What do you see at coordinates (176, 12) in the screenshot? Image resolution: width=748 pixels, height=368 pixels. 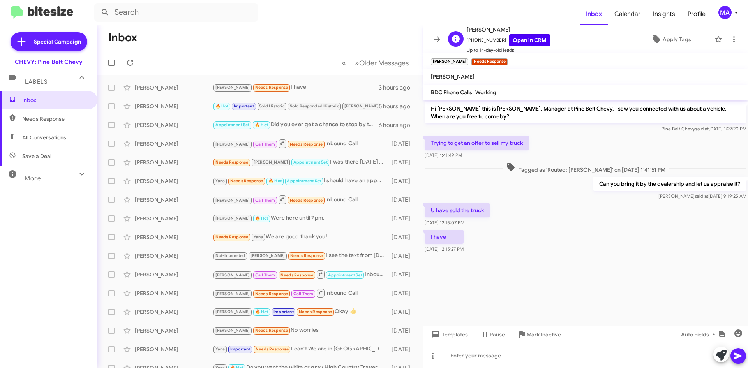 I see `input: Search` at bounding box center [176, 12].